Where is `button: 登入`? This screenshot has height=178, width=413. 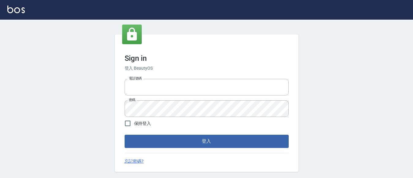 button: 登入 is located at coordinates (207, 141).